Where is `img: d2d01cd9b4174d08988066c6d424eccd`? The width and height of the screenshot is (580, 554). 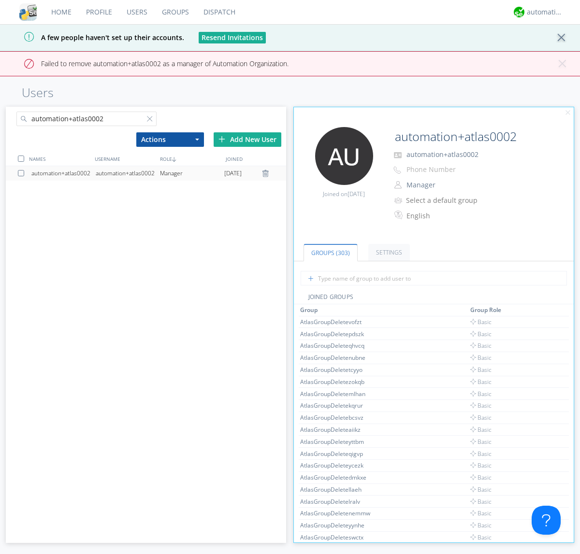 img: d2d01cd9b4174d08988066c6d424eccd is located at coordinates (519, 12).